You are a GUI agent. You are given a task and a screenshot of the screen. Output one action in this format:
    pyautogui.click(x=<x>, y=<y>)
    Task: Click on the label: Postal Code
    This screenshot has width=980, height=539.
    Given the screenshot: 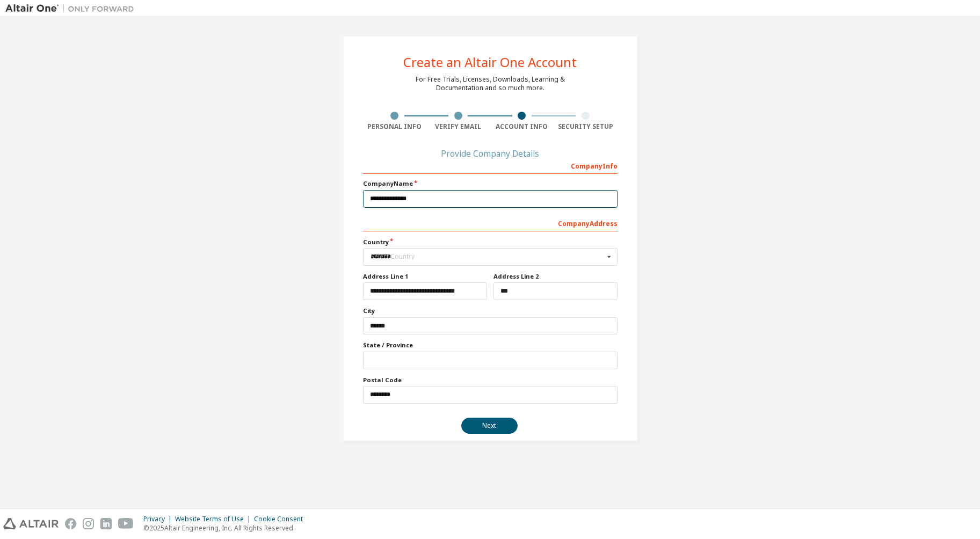 What is the action you would take?
    pyautogui.click(x=490, y=380)
    